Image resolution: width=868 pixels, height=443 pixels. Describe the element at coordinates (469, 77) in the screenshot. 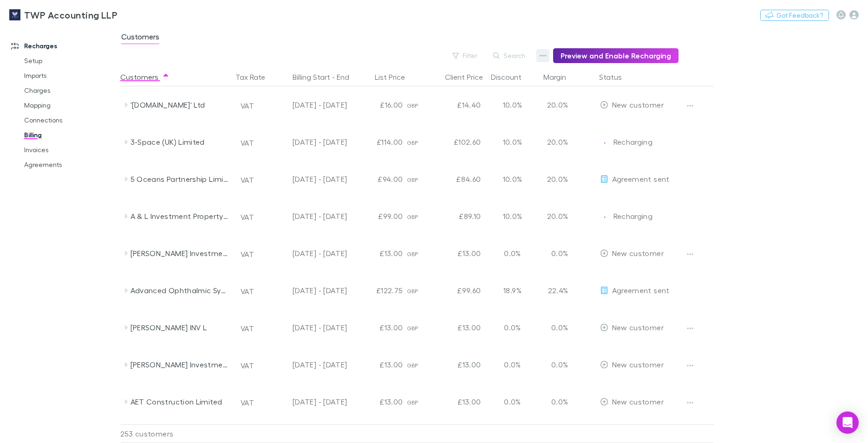

I see `button: Client Price` at that location.